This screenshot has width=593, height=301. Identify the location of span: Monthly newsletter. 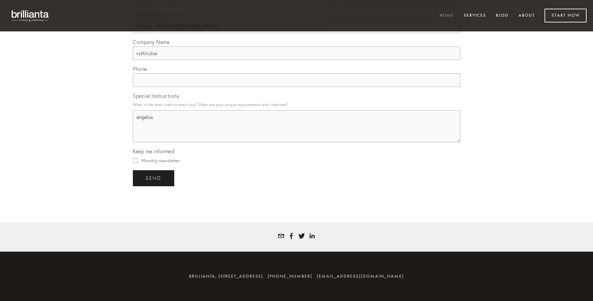
(161, 161).